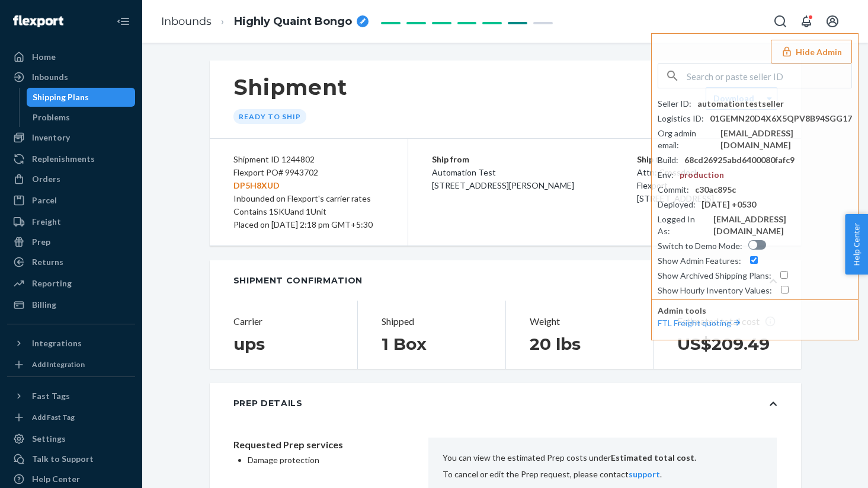 Image resolution: width=868 pixels, height=488 pixels. I want to click on h1: US$209.49, so click(727, 344).